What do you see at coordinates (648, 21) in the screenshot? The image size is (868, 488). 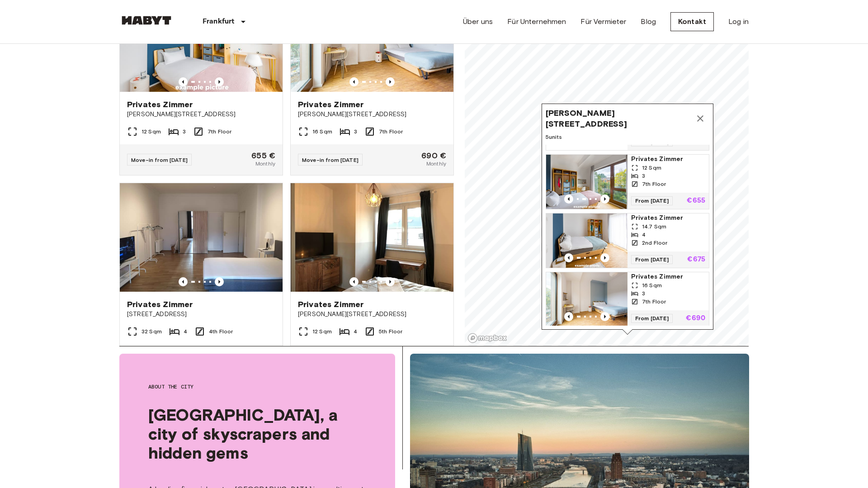 I see `a: Blog` at bounding box center [648, 21].